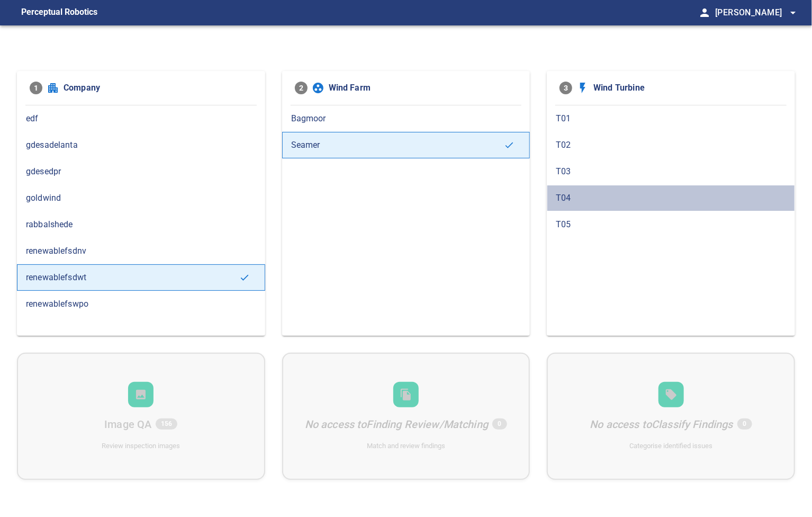 The image size is (812, 517). I want to click on div: renewablefsdnv, so click(141, 251).